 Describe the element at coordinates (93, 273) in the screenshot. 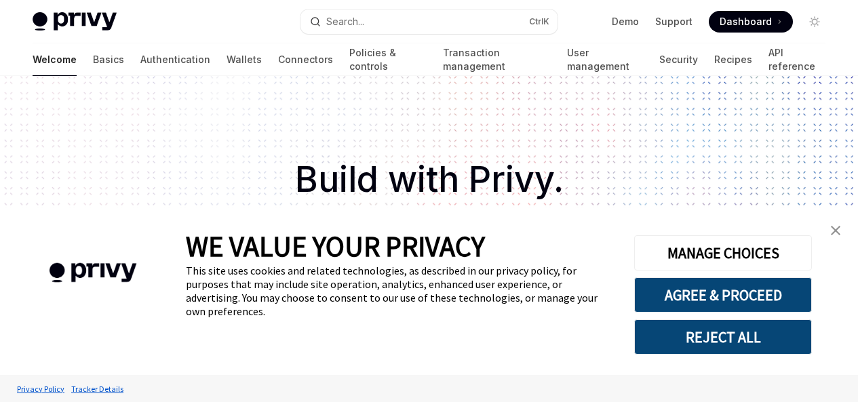

I see `img: company logo` at that location.